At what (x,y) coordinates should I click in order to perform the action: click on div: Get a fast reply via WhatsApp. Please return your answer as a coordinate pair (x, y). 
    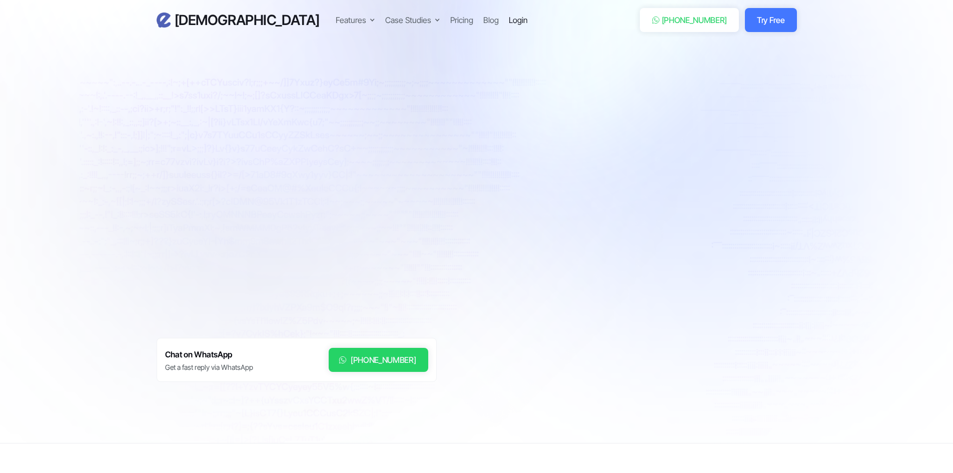
    Looking at the image, I should click on (209, 367).